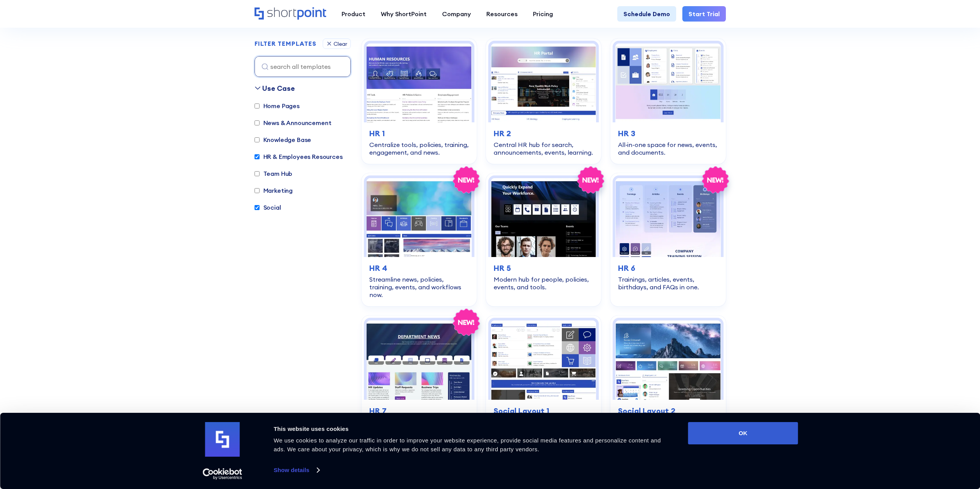 The width and height of the screenshot is (980, 489). What do you see at coordinates (704, 14) in the screenshot?
I see `a: Start Trial` at bounding box center [704, 14].